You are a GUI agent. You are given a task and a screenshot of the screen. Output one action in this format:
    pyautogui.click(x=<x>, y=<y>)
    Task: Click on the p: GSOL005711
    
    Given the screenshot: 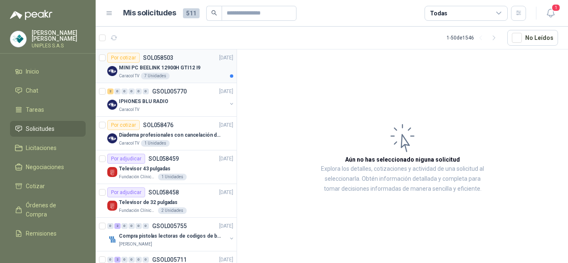 What is the action you would take?
    pyautogui.click(x=169, y=260)
    